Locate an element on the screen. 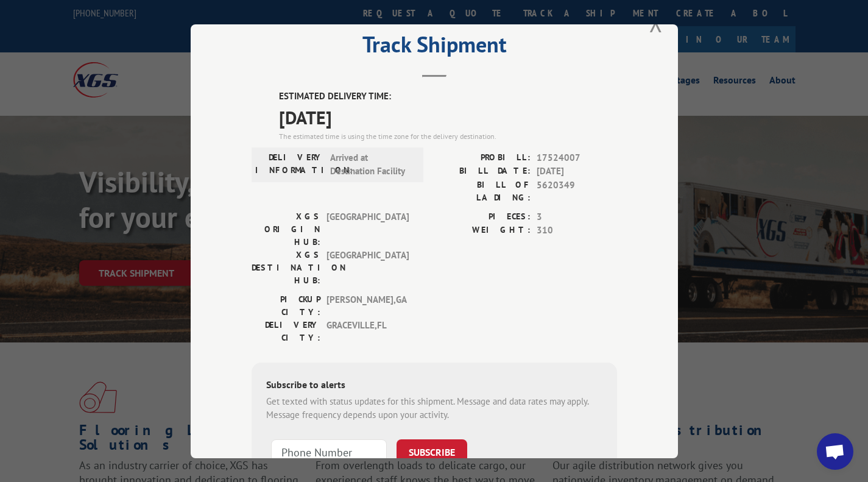 This screenshot has height=482, width=868. label: PIECES: is located at coordinates (483, 216).